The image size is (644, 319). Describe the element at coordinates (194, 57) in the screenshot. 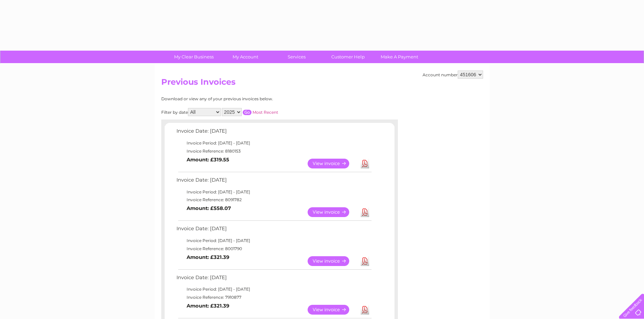

I see `a: My Clear Business` at that location.